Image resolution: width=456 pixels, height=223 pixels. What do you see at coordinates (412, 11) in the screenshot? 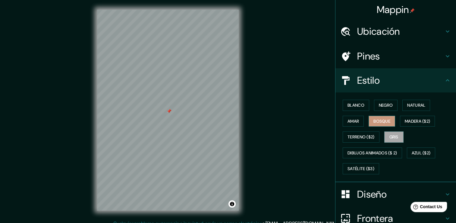
I see `img: pin-icon.png` at bounding box center [412, 11].